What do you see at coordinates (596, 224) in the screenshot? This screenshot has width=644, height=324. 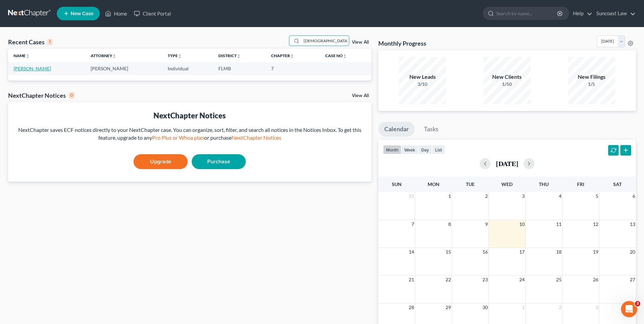 I see `span: 12` at bounding box center [596, 224].